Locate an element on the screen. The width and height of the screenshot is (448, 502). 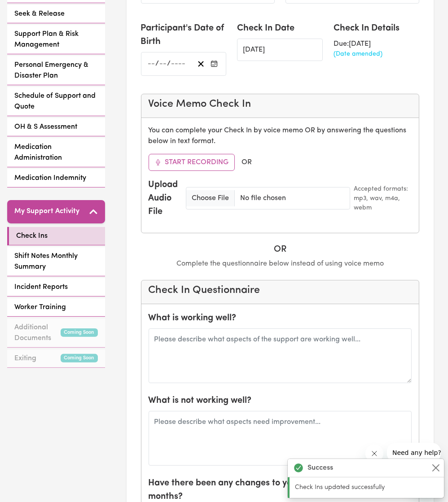
a: Worker Training is located at coordinates (56, 307).